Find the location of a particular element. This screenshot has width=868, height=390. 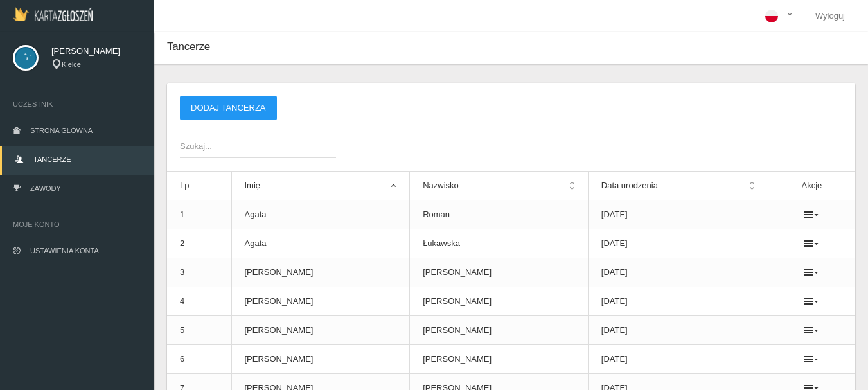

td: Roman is located at coordinates (500, 214).